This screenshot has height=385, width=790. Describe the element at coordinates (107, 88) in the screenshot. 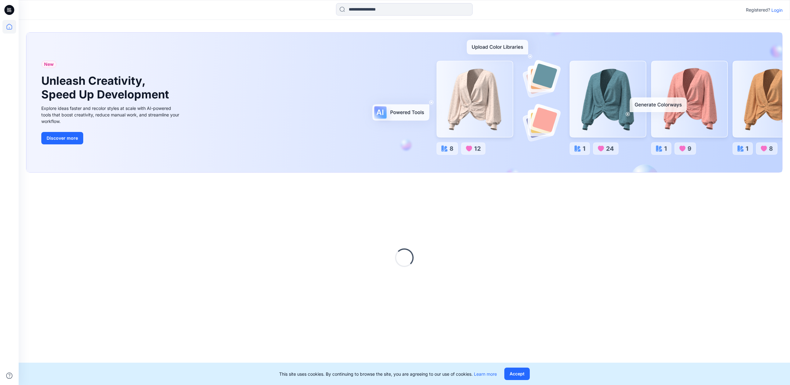

I see `h1: Unleash Creativity, Speed Up Development` at that location.